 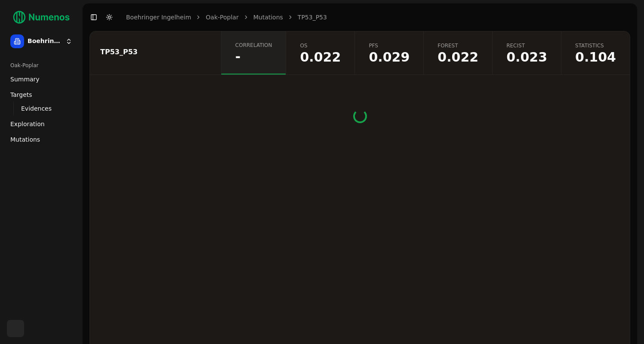 What do you see at coordinates (45, 41) in the screenshot?
I see `span: Boehringer Ingelheim` at bounding box center [45, 41].